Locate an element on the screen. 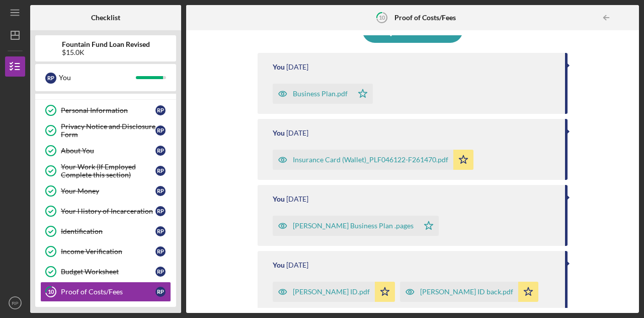 Image resolution: width=644 pixels, height=318 pixels. div: $15.0K is located at coordinates (106, 52).